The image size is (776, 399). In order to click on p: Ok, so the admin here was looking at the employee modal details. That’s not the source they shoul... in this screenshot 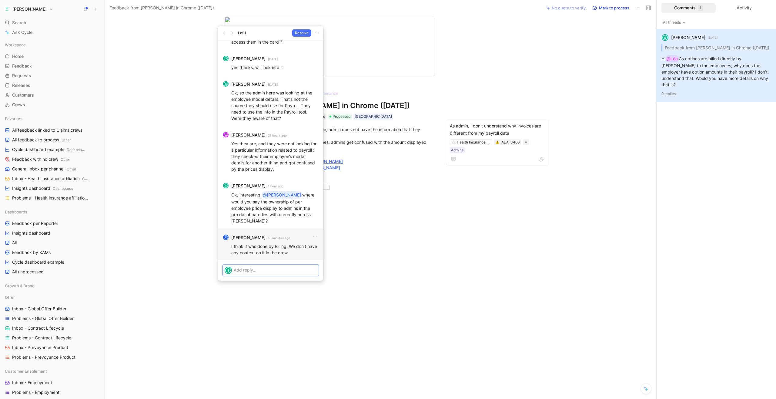, I will do `click(275, 105)`.